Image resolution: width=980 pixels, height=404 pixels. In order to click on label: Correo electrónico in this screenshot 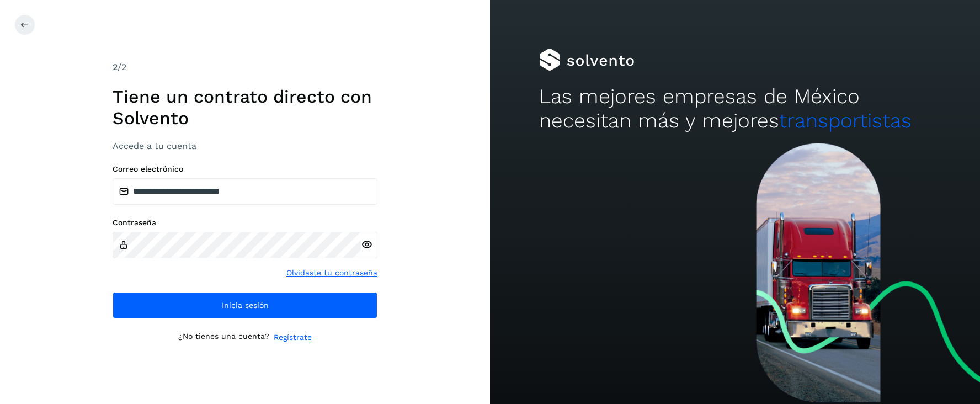, I will do `click(245, 169)`.